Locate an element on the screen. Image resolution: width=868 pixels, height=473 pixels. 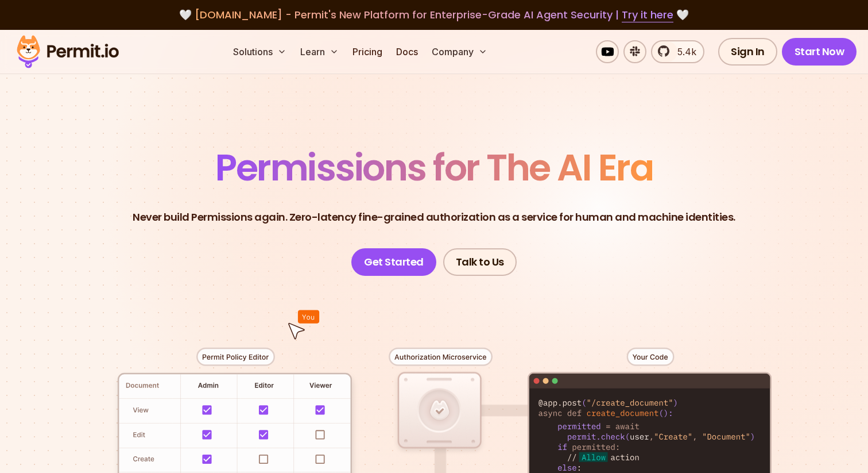
a: Try it here is located at coordinates (647, 15).